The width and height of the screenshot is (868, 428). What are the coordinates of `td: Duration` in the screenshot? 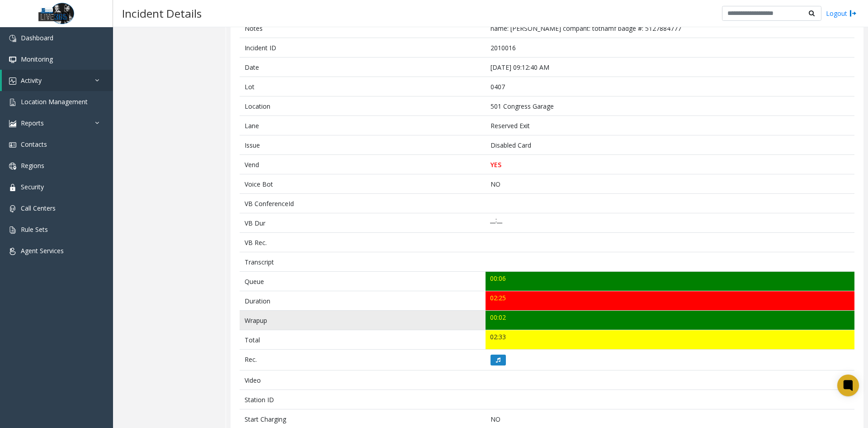 It's located at (363, 301).